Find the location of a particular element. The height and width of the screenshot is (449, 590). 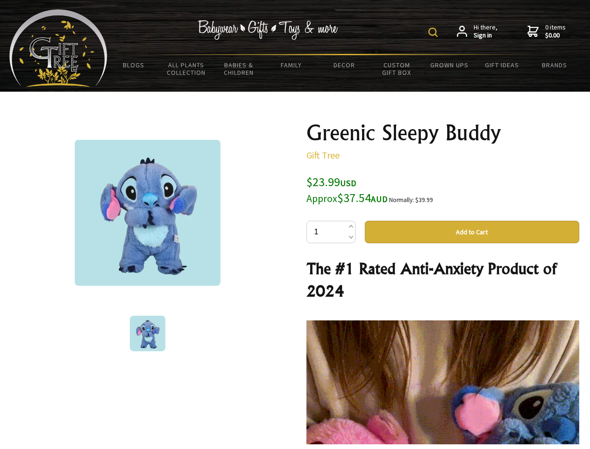

span: 0 items is located at coordinates (556, 31).